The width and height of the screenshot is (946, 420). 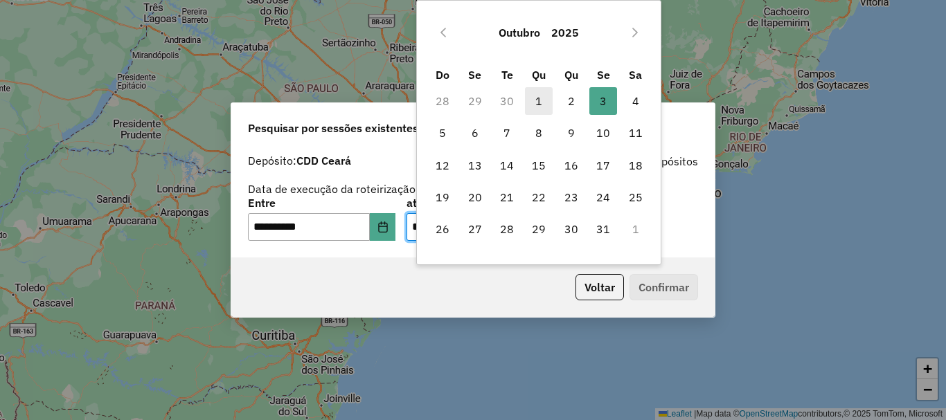 What do you see at coordinates (507, 197) in the screenshot?
I see `td: 21` at bounding box center [507, 197].